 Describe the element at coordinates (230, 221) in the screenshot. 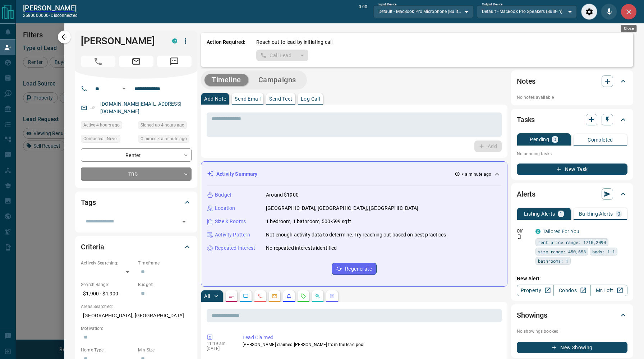

I see `p: Size & Rooms` at that location.